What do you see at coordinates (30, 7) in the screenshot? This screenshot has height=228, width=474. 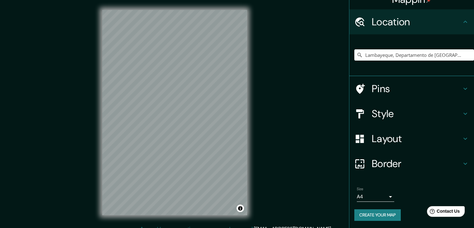 I see `span: Contact Us` at bounding box center [30, 7].